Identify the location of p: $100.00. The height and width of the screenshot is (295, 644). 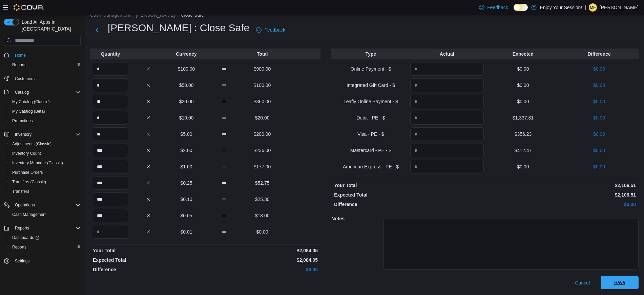
(186, 69).